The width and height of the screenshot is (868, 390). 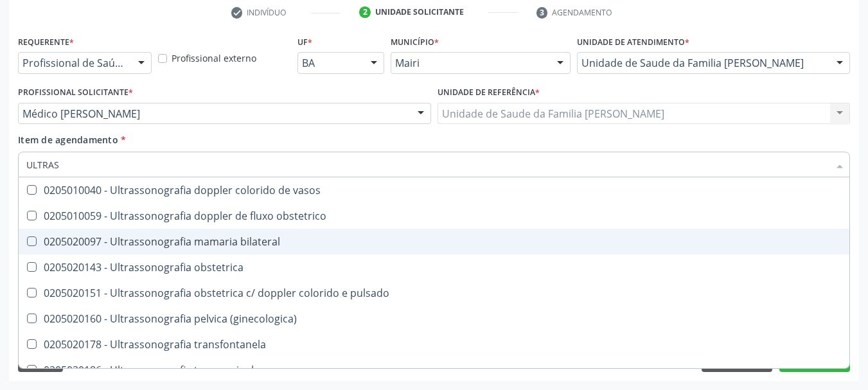 What do you see at coordinates (434, 293) in the screenshot?
I see `div: 0205020151 - Ultrassonografia obstetrica c/ doppler colorido e pulsado` at bounding box center [434, 293].